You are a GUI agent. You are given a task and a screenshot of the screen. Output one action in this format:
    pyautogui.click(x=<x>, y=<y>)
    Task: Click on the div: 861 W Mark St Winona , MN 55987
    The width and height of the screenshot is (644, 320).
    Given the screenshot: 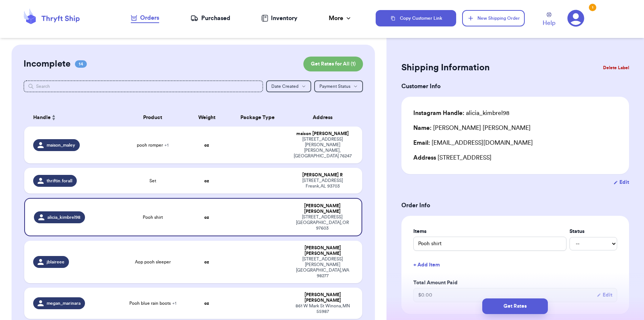 What is the action you would take?
    pyautogui.click(x=323, y=309)
    